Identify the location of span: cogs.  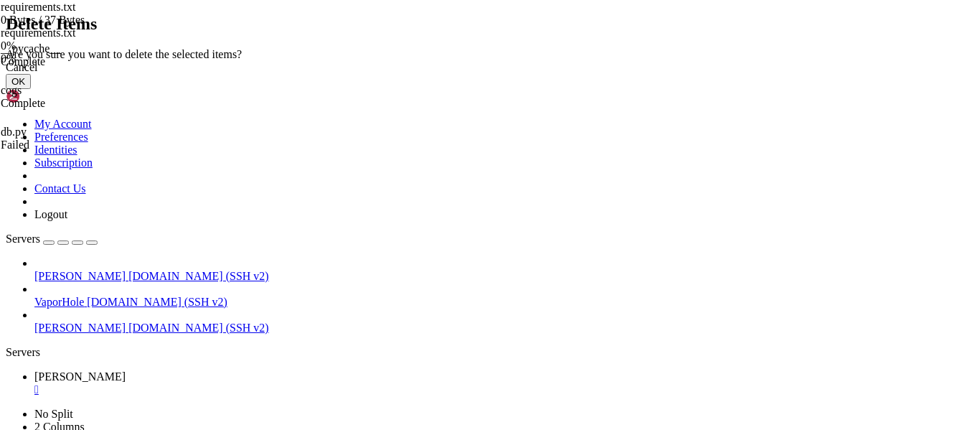
(11, 89).